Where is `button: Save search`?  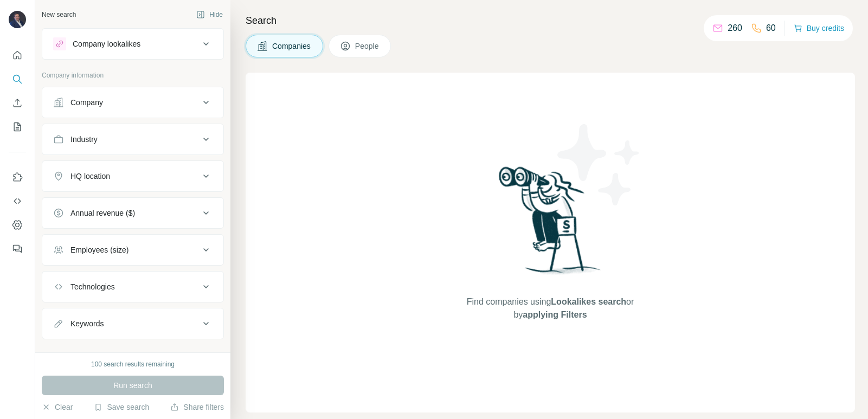
button: Save search is located at coordinates (122, 407).